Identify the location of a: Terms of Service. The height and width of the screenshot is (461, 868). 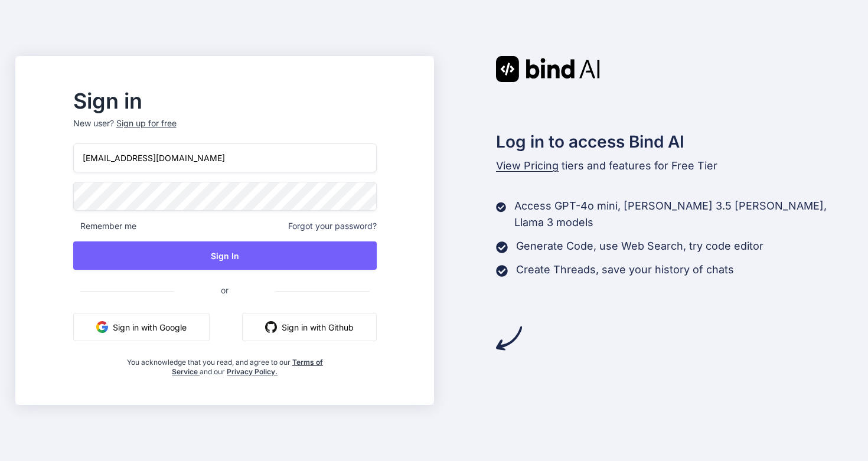
(247, 367).